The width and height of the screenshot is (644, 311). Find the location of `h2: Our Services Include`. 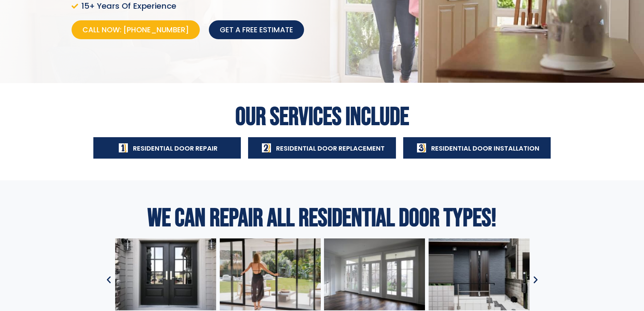

h2: Our Services Include is located at coordinates (322, 117).